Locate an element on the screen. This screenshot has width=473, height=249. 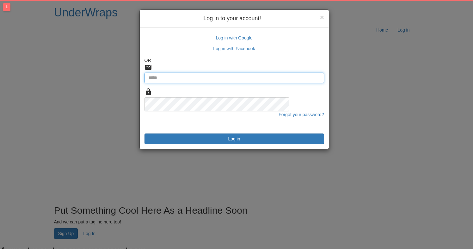
h4: Log in to your account! is located at coordinates (234, 19).